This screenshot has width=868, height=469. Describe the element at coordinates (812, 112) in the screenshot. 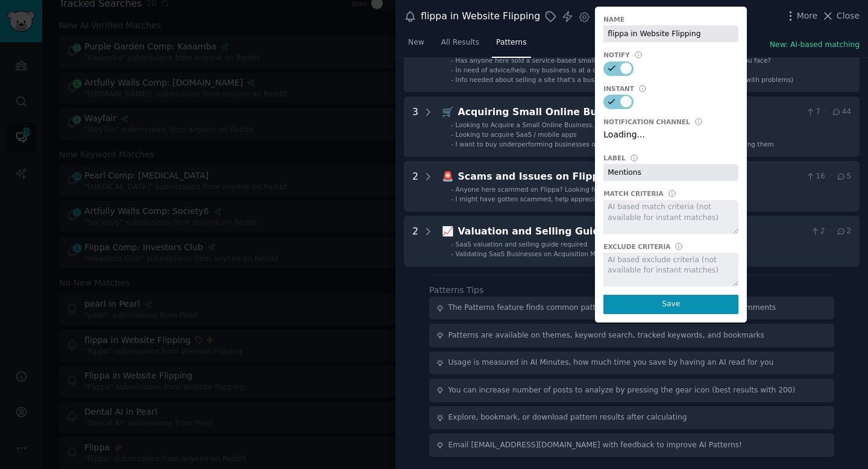

I see `span: 7` at that location.